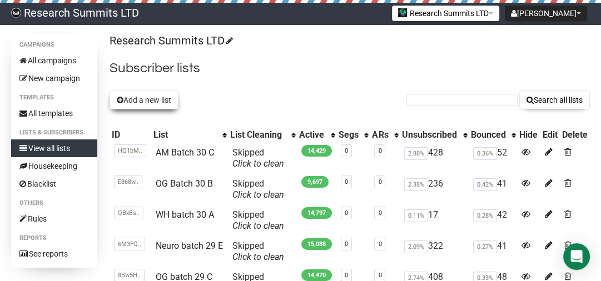 This screenshot has width=601, height=281. I want to click on td: 17, so click(434, 221).